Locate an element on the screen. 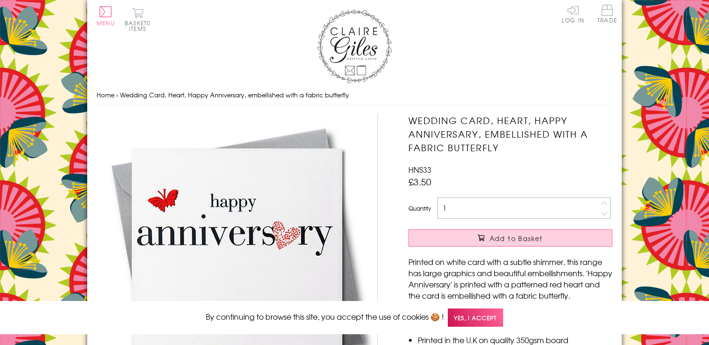 Image resolution: width=709 pixels, height=345 pixels. label: Quantity is located at coordinates (419, 209).